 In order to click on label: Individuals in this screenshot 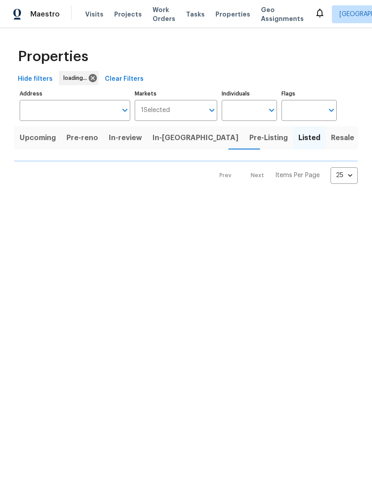, I will do `click(249, 94)`.